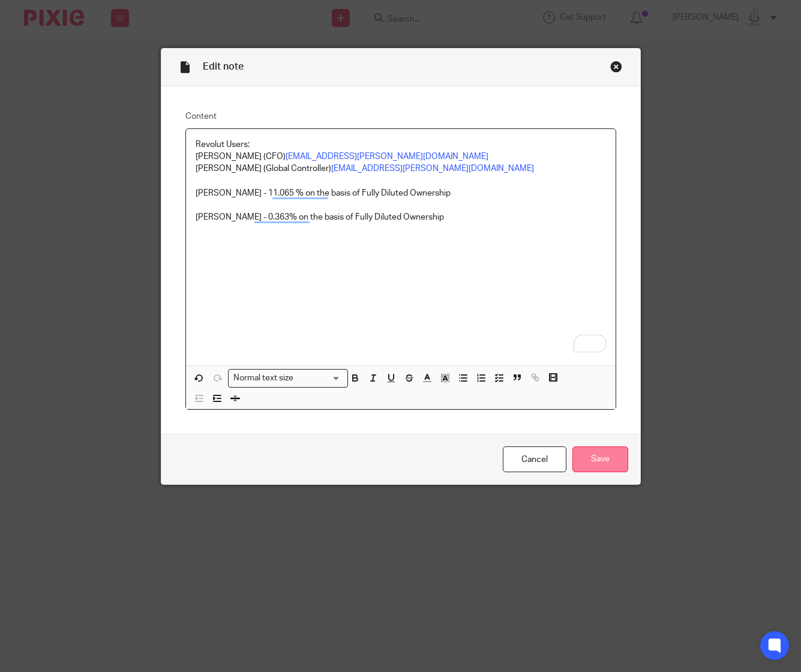  I want to click on span: Edit note, so click(223, 67).